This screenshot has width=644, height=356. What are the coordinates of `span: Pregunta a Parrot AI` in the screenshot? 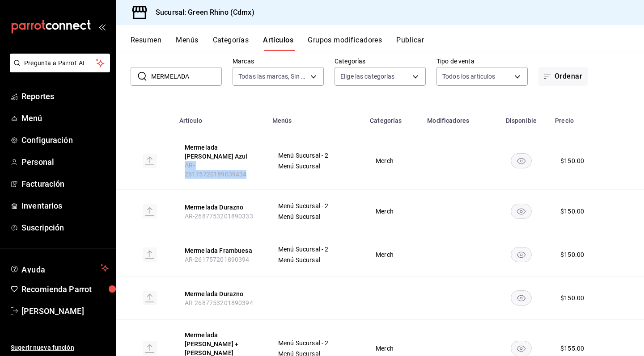 It's located at (60, 63).